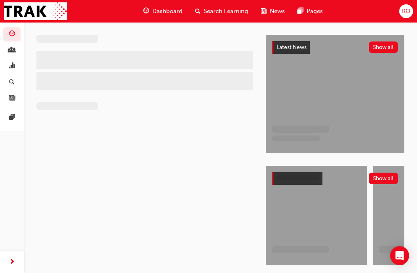 The height and width of the screenshot is (273, 417). Describe the element at coordinates (221, 11) in the screenshot. I see `a: search-iconSearch Learning` at that location.